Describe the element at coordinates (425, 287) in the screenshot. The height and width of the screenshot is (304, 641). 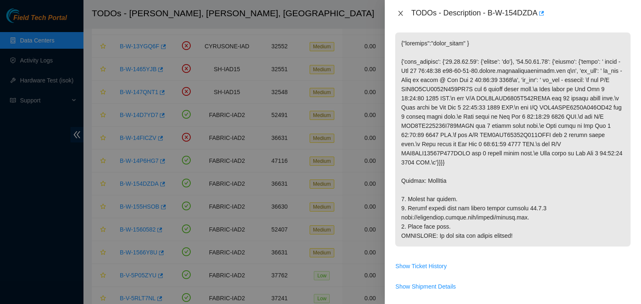
I see `span: Show Shipment Details` at that location.